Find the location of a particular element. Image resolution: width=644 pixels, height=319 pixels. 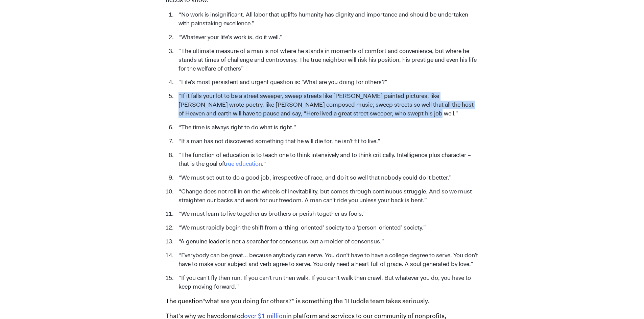

span: “what are you doing for others?” is something the 1Huddle team takes seriously. is located at coordinates (316, 301).